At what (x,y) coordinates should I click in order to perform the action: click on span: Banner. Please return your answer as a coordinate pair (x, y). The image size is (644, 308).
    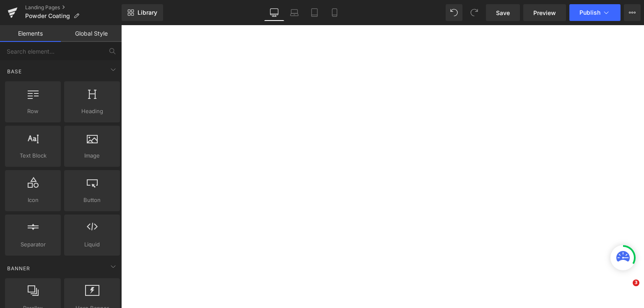
    Looking at the image, I should click on (18, 268).